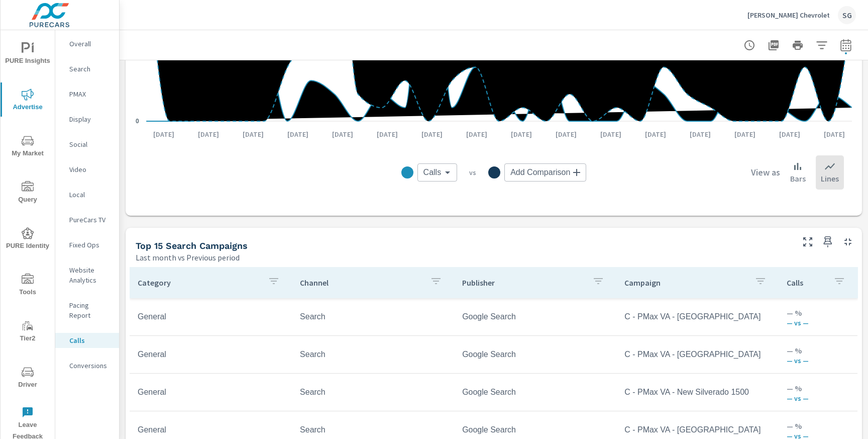 The image size is (868, 439). What do you see at coordinates (848, 242) in the screenshot?
I see `button: Minimize Widget` at bounding box center [848, 242].